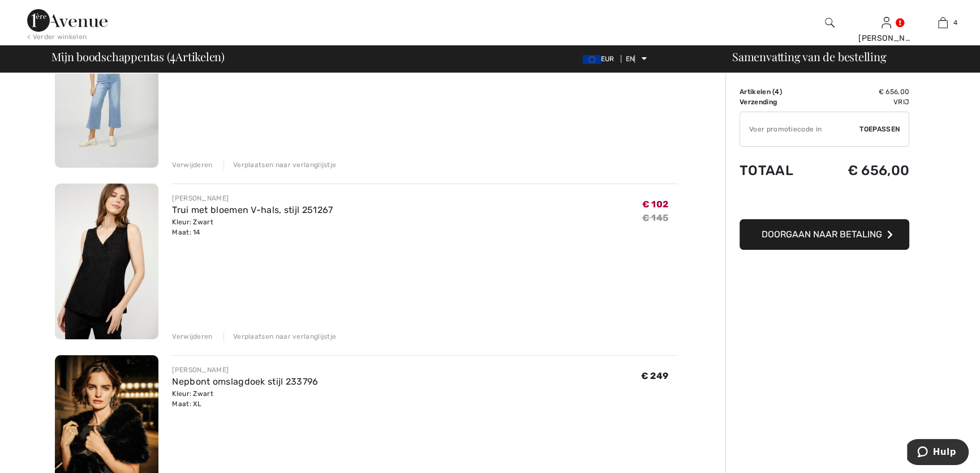  I want to click on img: zoek op de website, so click(830, 23).